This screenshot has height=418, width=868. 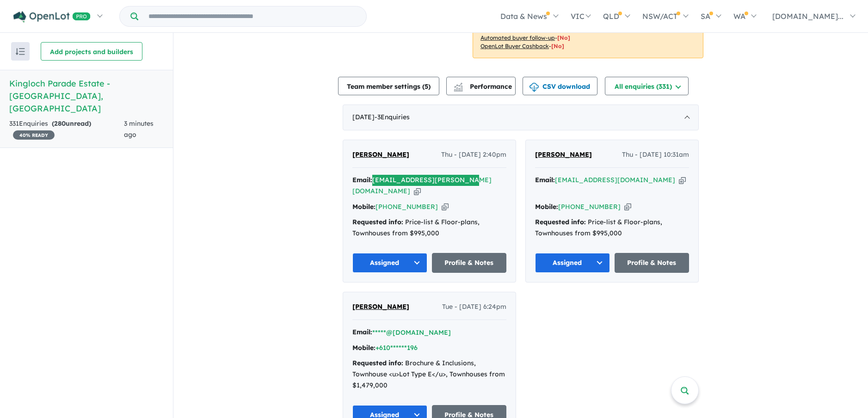 What do you see at coordinates (481, 86) in the screenshot?
I see `button: Performance` at bounding box center [481, 86].